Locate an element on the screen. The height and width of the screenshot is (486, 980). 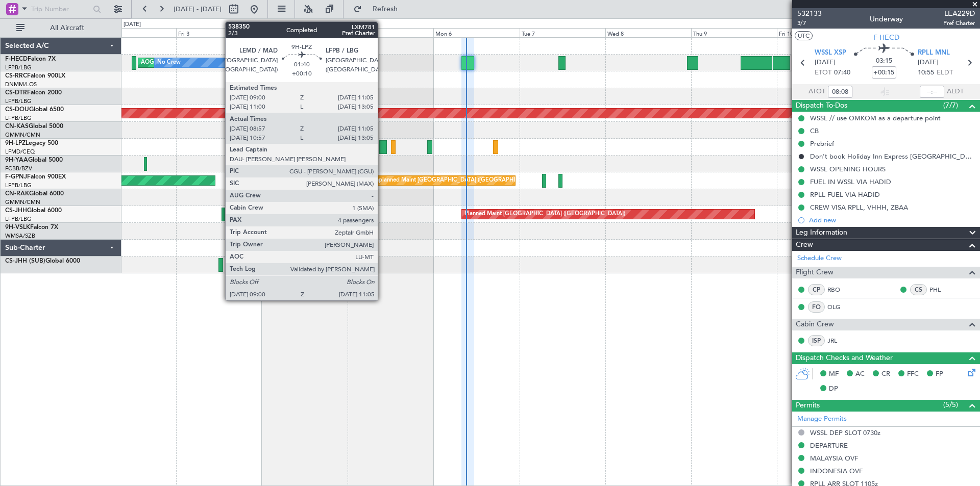
a: CS-RRCFalcon 900LX is located at coordinates (35, 76).